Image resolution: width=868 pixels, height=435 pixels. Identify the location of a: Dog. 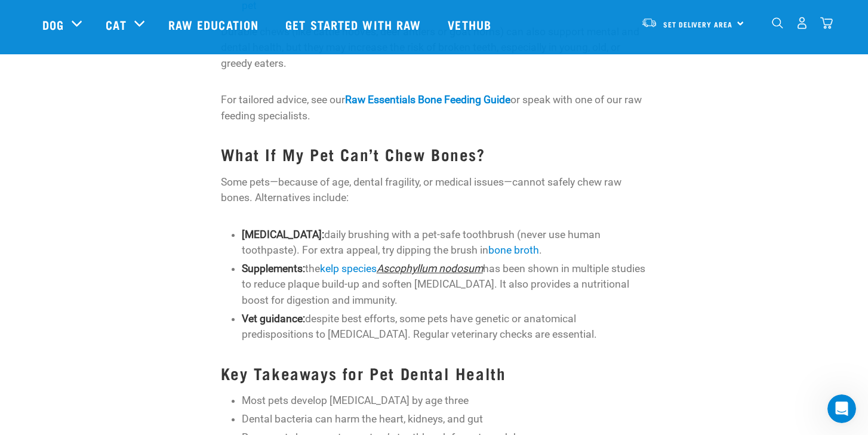
(53, 25).